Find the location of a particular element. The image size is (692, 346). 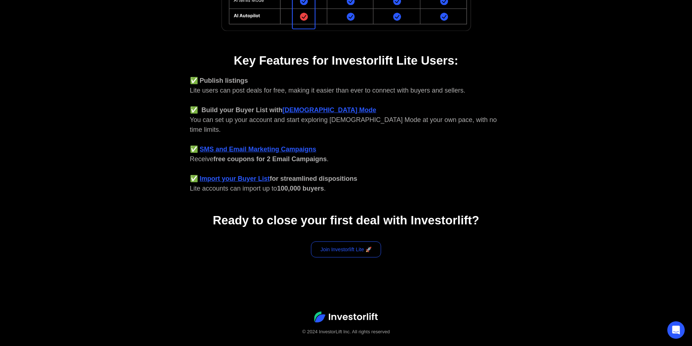

a: Join Investorlift Lite 🚀 is located at coordinates (346, 249).